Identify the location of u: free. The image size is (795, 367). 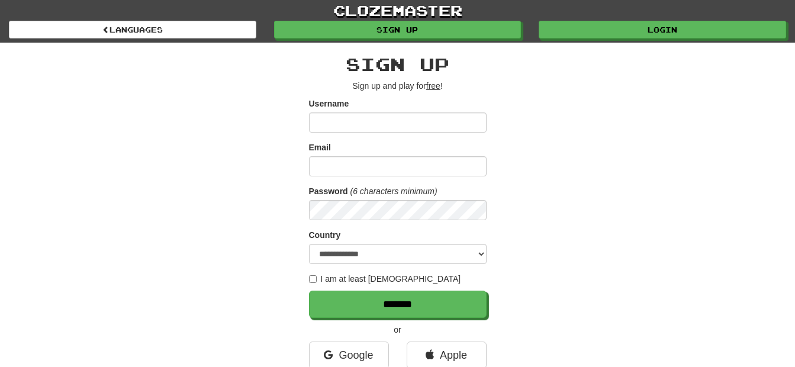
(433, 86).